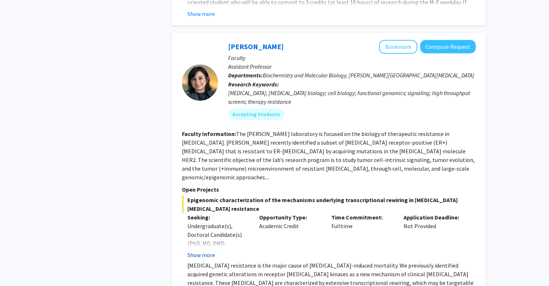 This screenshot has height=286, width=549. What do you see at coordinates (398, 47) in the screenshot?
I see `button: Add Utthara Nayar to Bookmarks` at bounding box center [398, 47].